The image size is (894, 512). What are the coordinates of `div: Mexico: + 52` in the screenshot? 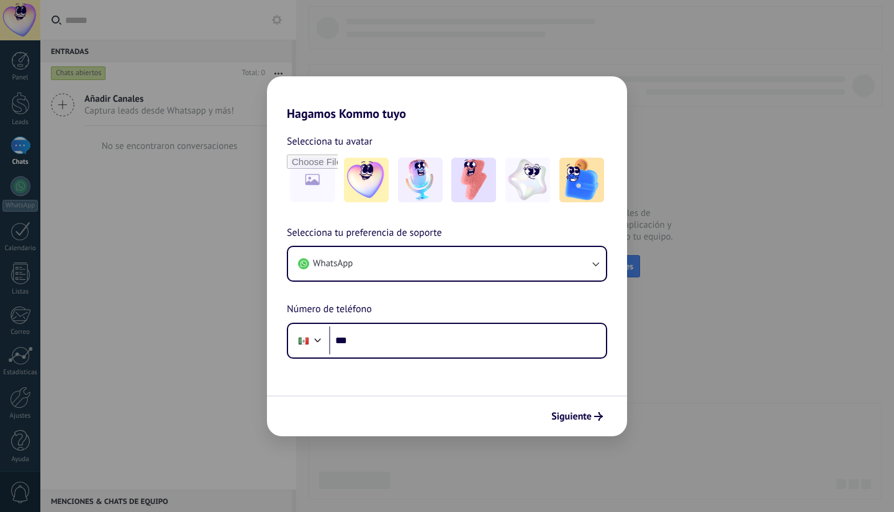 It's located at (303, 341).